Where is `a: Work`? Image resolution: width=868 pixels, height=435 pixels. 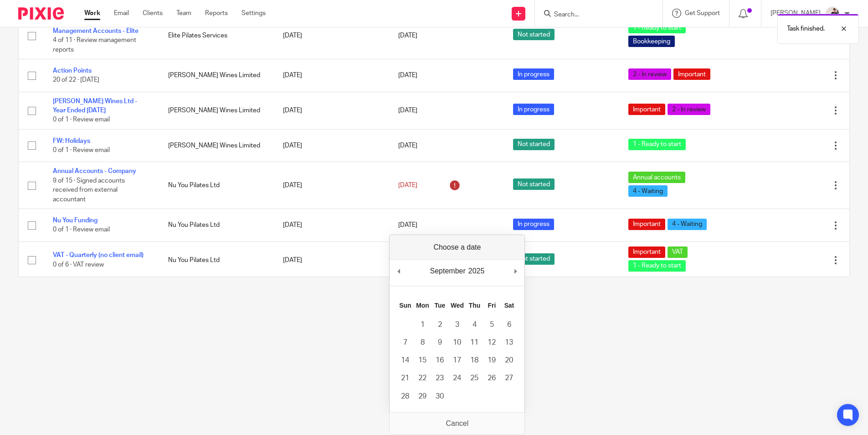 a: Work is located at coordinates (92, 13).